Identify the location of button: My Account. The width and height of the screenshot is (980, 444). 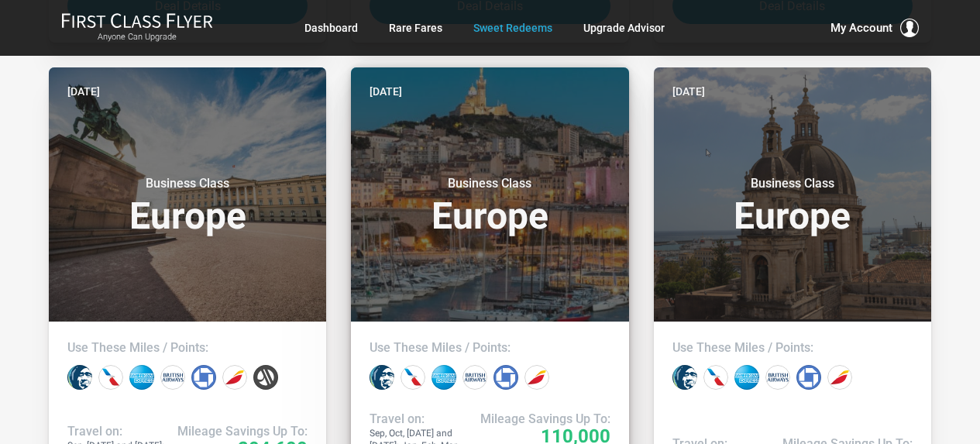
(875, 28).